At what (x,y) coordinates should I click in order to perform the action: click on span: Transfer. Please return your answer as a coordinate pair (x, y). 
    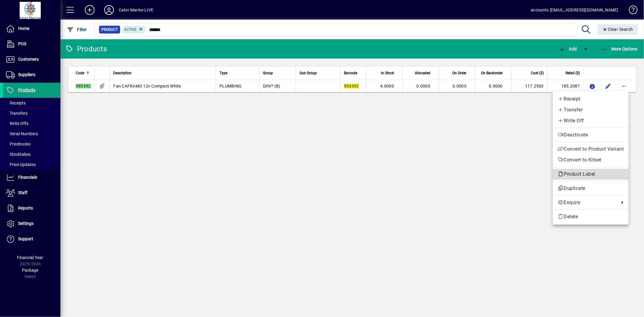
    Looking at the image, I should click on (590, 110).